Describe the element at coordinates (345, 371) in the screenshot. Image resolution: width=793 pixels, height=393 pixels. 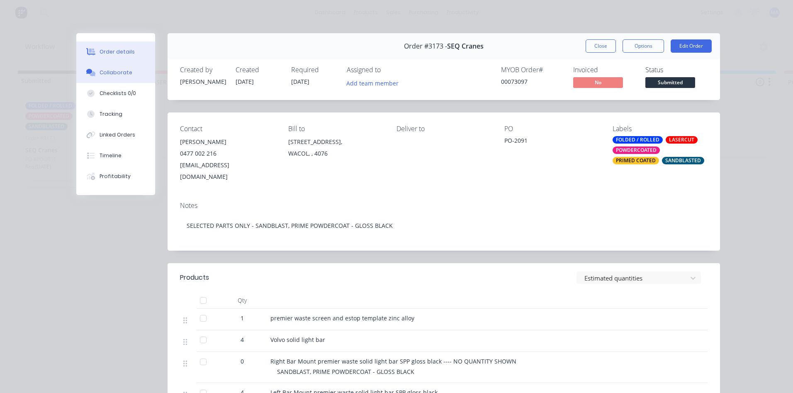
I see `span: SANDBLAST, PRIME POWDERCOAT - GLOSS BLACK` at that location.